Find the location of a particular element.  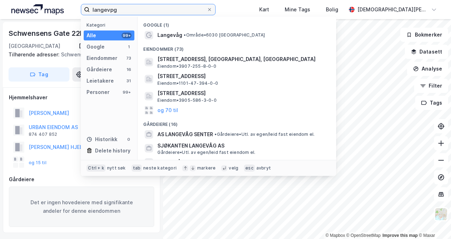

button: Analyse is located at coordinates (427, 69).